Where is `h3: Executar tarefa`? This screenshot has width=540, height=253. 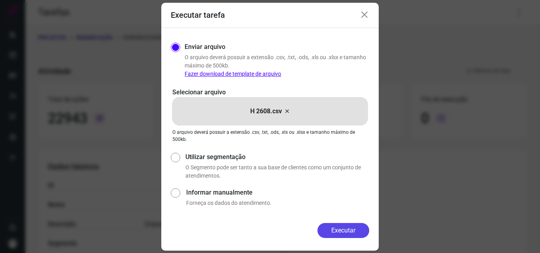
h3: Executar tarefa is located at coordinates (198, 15).